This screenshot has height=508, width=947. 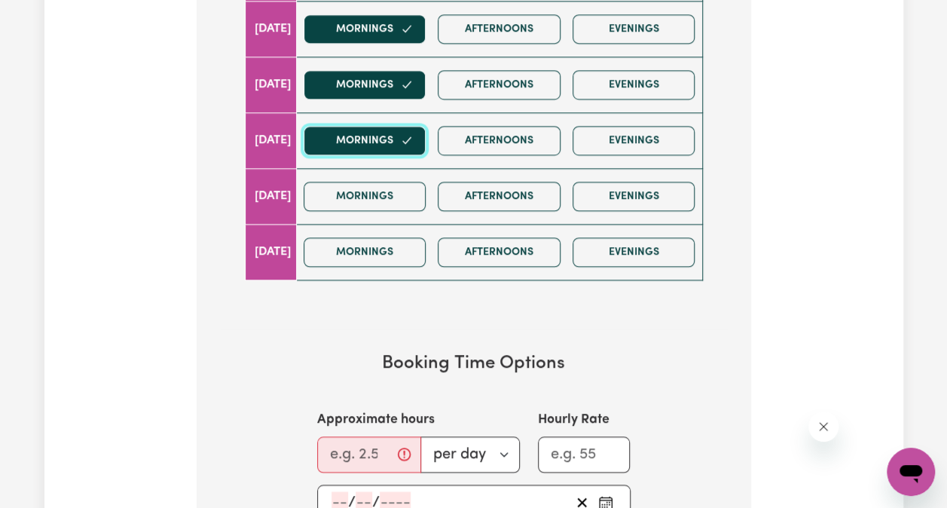 I want to click on input: e.g. 2.5, so click(x=369, y=454).